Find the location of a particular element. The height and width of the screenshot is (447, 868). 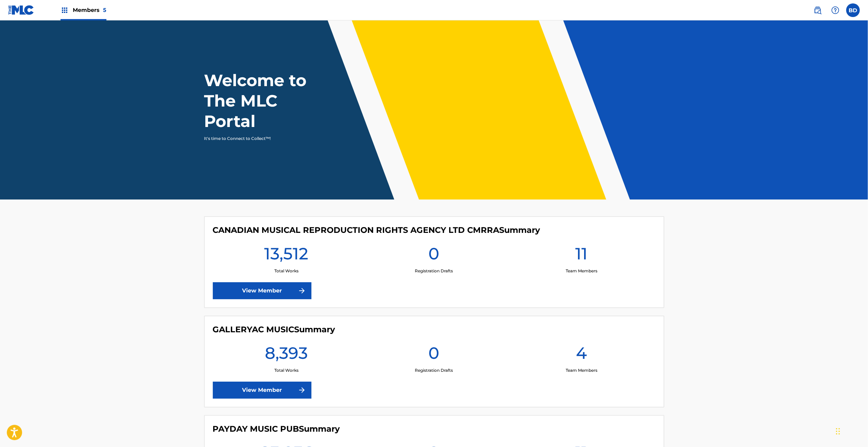

img: search is located at coordinates (817, 10).